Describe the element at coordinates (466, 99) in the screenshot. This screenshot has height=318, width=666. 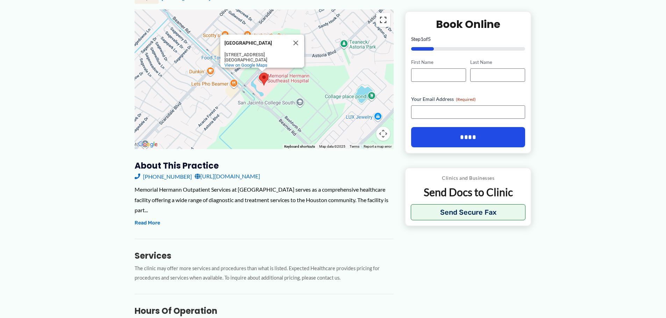
I see `span: (Required)` at that location.